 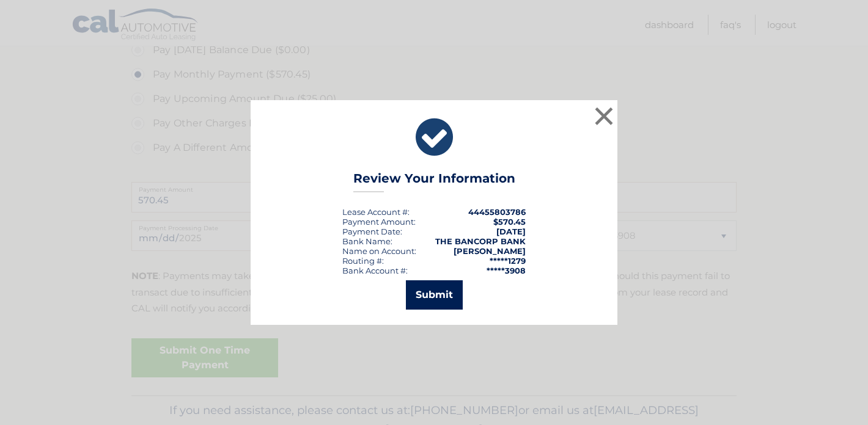 What do you see at coordinates (379, 251) in the screenshot?
I see `div: Name on Account:` at bounding box center [379, 251].